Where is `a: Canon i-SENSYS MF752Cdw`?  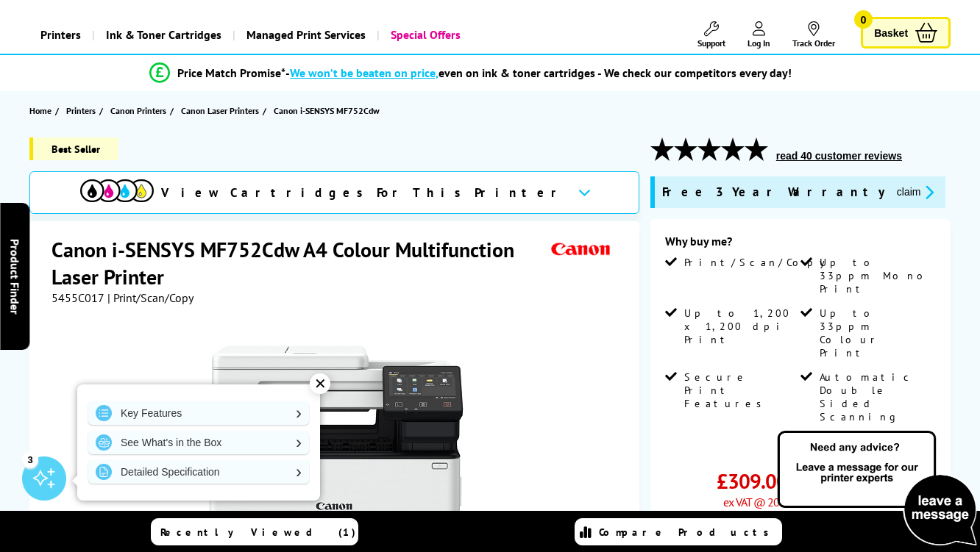
a: Canon i-SENSYS MF752Cdw is located at coordinates (329, 110).